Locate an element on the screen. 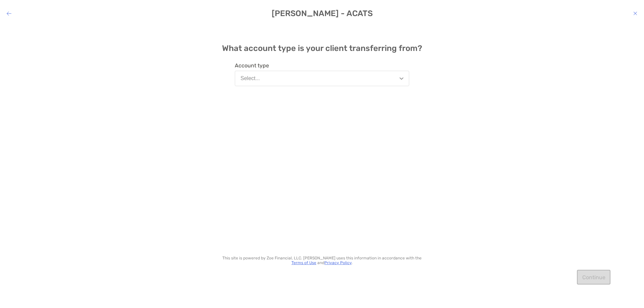 The image size is (644, 308). a: Privacy Policy is located at coordinates (338, 262).